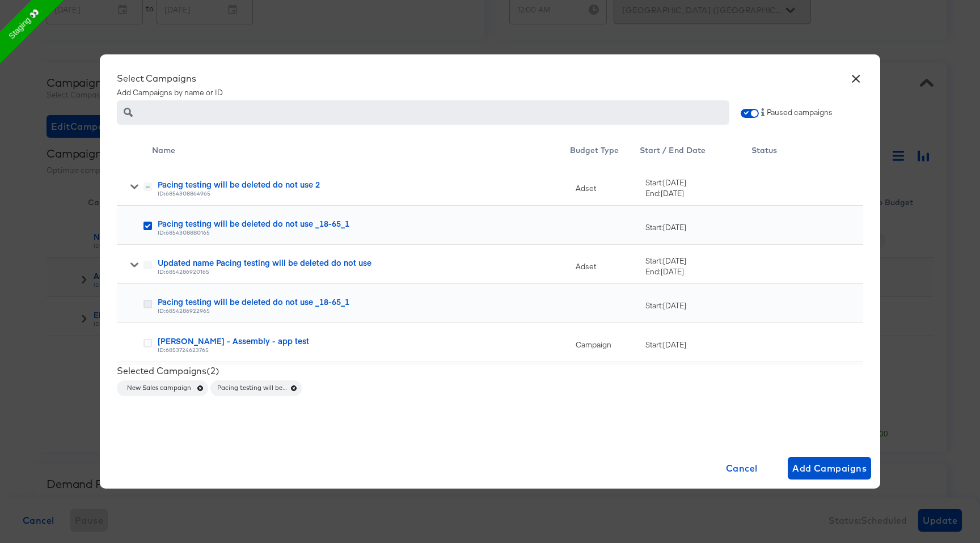 This screenshot has width=980, height=543. What do you see at coordinates (695, 152) in the screenshot?
I see `div: Start / End Date` at bounding box center [695, 152].